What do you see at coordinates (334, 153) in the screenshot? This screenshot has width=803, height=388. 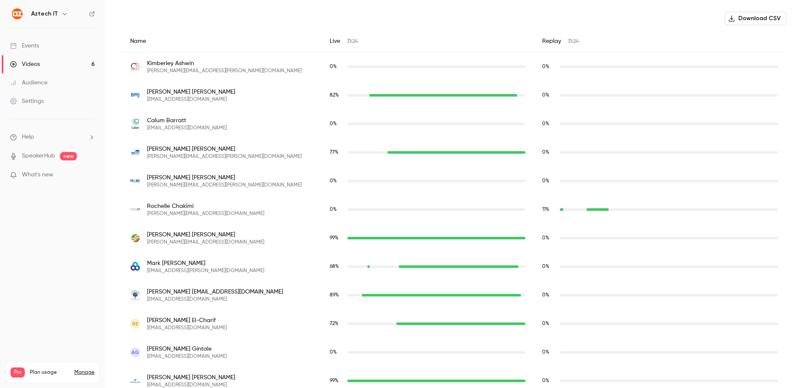 I see `span: 77 %` at bounding box center [334, 153].